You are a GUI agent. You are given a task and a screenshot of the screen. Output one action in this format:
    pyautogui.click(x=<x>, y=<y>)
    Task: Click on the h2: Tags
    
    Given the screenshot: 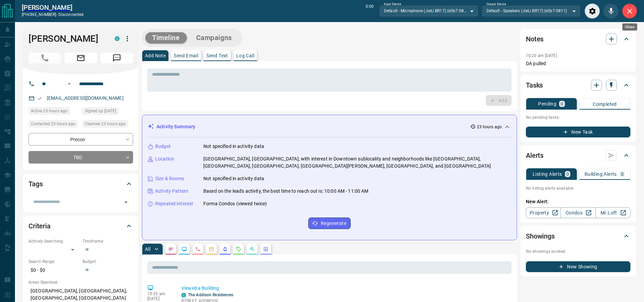 What is the action you would take?
    pyautogui.click(x=35, y=184)
    